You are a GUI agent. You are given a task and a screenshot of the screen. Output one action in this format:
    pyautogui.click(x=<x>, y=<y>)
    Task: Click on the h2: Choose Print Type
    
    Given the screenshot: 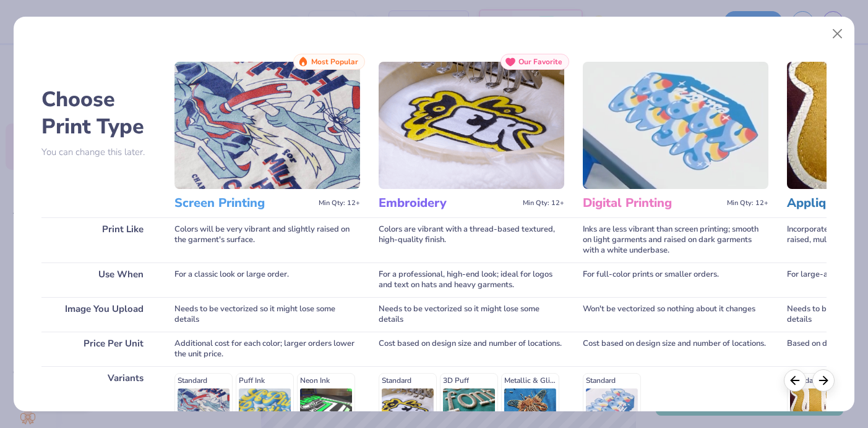 What is the action you would take?
    pyautogui.click(x=98, y=113)
    